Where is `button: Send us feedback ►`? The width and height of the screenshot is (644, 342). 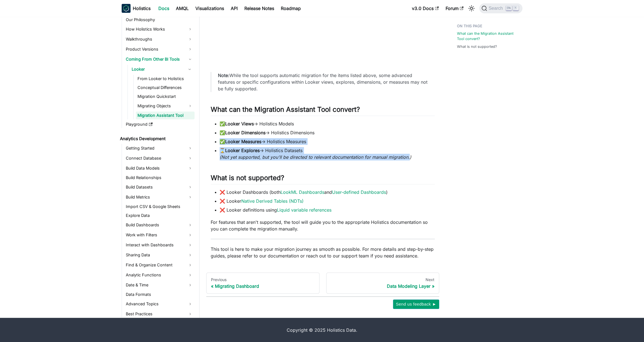 button: Send us feedback ► is located at coordinates (416, 304).